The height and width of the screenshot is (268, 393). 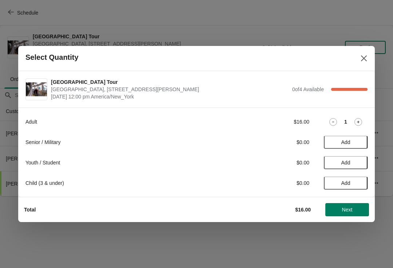 What do you see at coordinates (30, 209) in the screenshot?
I see `strong: Total` at bounding box center [30, 209].